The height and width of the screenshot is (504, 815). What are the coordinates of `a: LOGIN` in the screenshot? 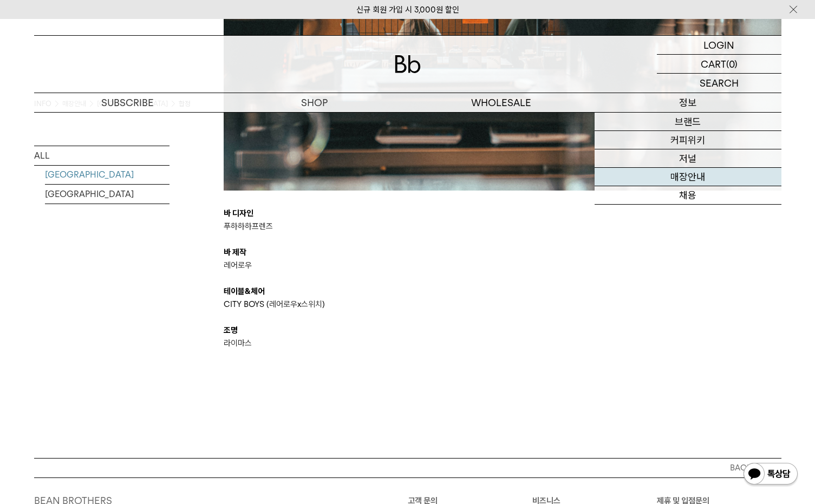 It's located at (719, 45).